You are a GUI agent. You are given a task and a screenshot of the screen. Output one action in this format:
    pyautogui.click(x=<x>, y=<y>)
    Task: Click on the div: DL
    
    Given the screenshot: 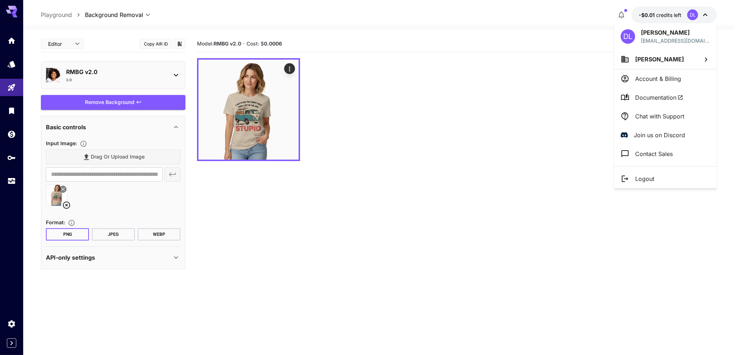 What is the action you would take?
    pyautogui.click(x=628, y=37)
    